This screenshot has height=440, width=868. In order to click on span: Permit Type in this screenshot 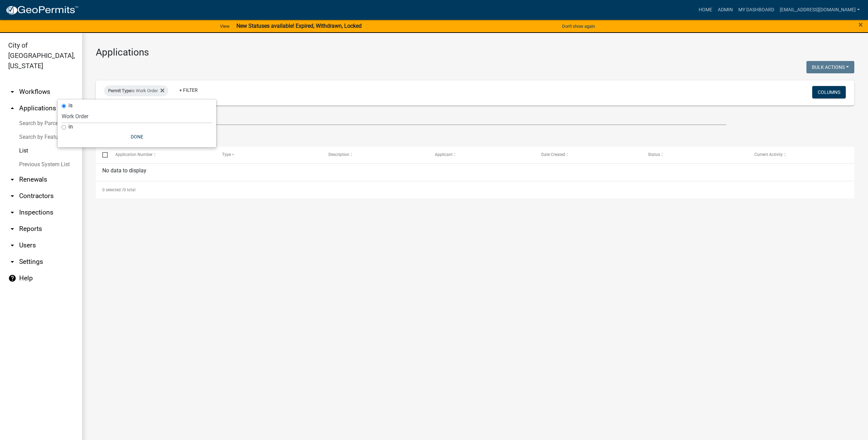, I will do `click(120, 90)`.